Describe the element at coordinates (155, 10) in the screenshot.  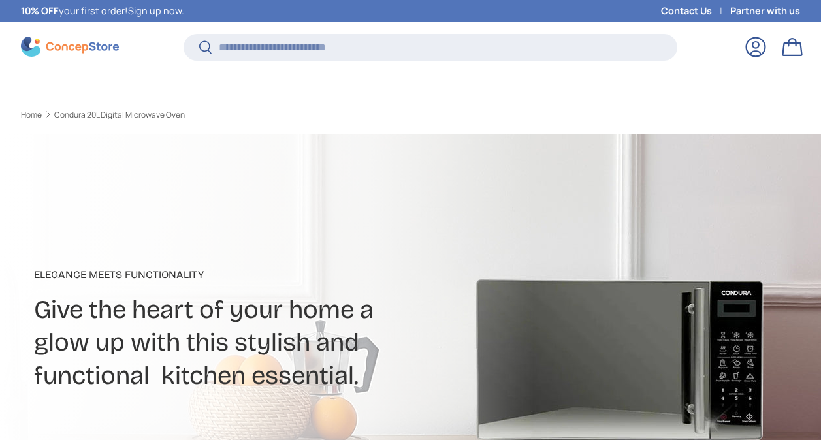
I see `a: Sign up now` at that location.